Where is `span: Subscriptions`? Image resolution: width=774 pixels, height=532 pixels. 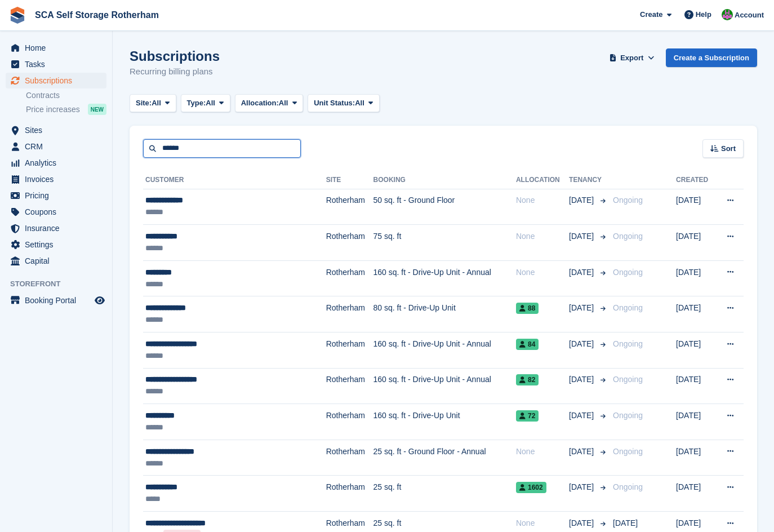
span: Subscriptions is located at coordinates (59, 80).